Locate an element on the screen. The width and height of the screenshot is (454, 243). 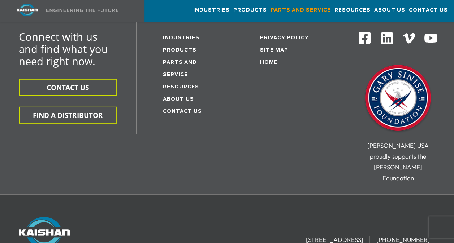
a: Parts and service is located at coordinates (180, 69).